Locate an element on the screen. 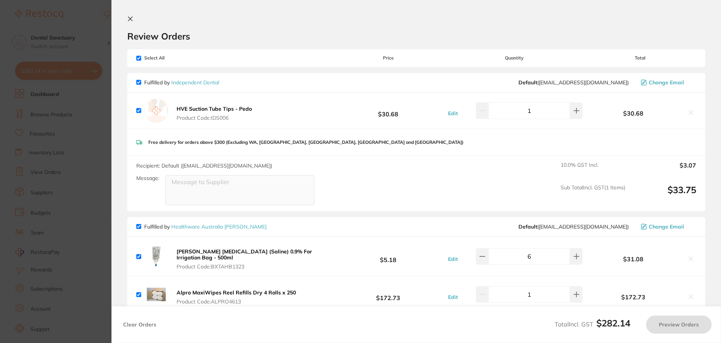  span: Price is located at coordinates (388, 58).